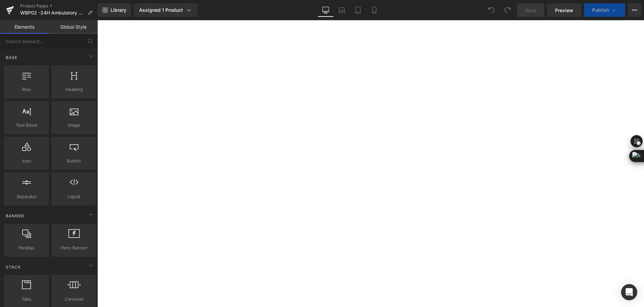 The width and height of the screenshot is (644, 307). I want to click on div: Open Intercom Messenger, so click(629, 292).